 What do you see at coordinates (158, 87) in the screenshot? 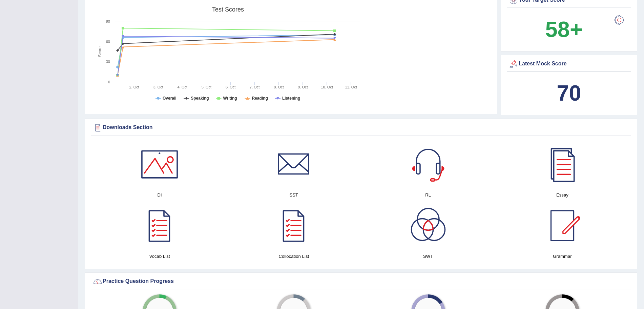
I see `tspan: 3. Oct` at bounding box center [158, 87].